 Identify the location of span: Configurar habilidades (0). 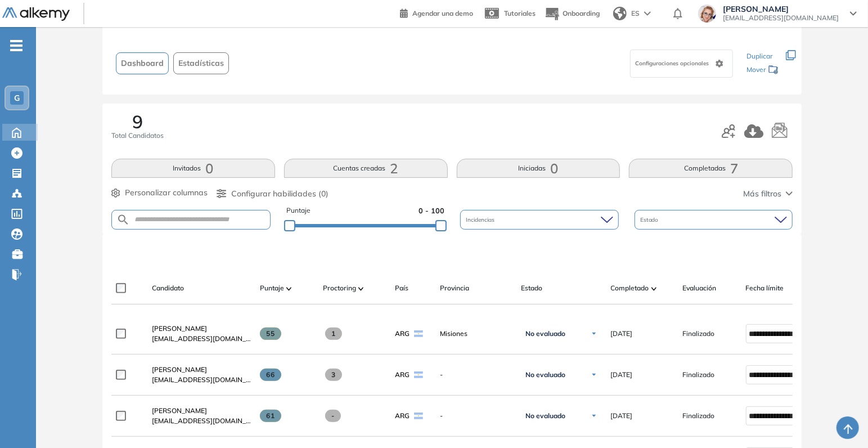
(280, 194).